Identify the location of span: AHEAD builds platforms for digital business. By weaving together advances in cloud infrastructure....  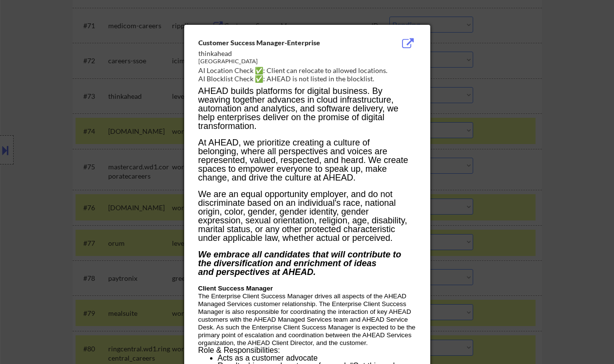
(298, 109).